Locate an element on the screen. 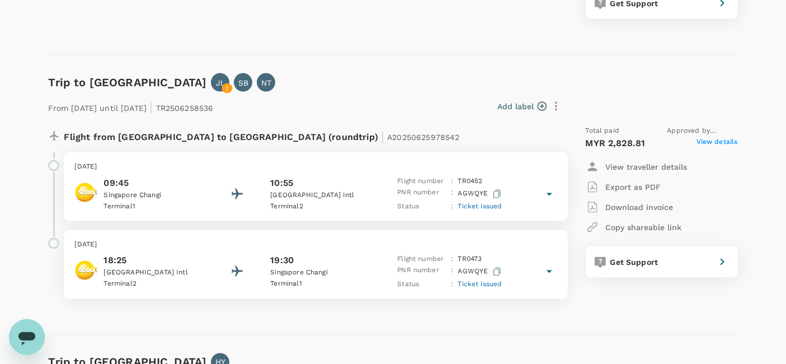 Image resolution: width=786 pixels, height=364 pixels. button: Download invoice is located at coordinates (629, 207).